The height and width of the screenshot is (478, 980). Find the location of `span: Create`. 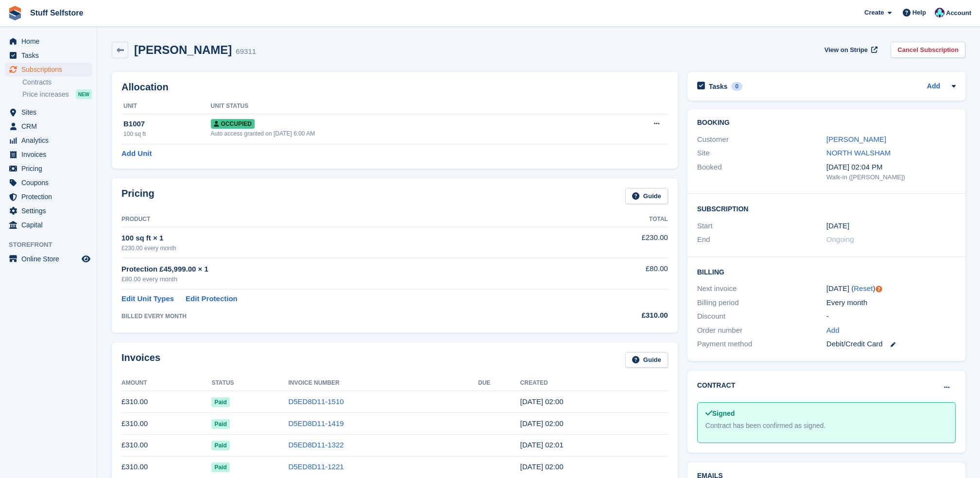

span: Create is located at coordinates (874, 13).